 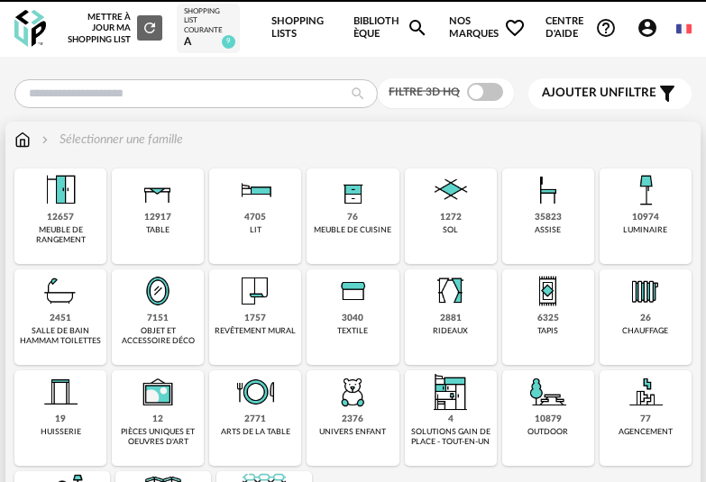 I want to click on span: Heart Outline icon, so click(x=515, y=28).